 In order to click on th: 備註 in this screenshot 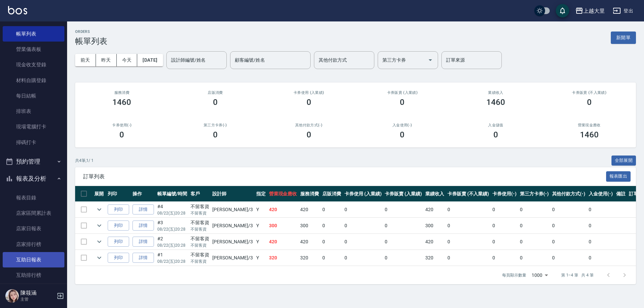, I will do `click(621, 194)`.